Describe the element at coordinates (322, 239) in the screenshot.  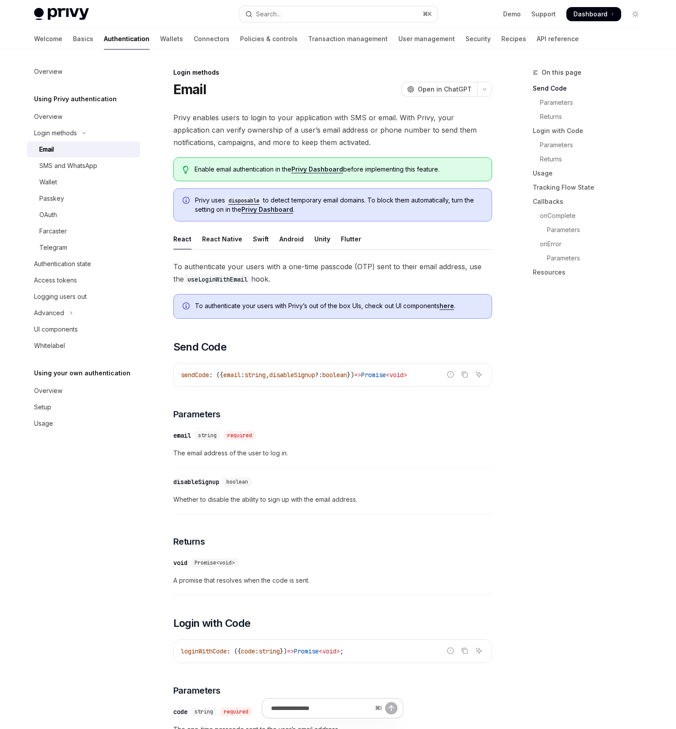
I see `div: Unity` at that location.